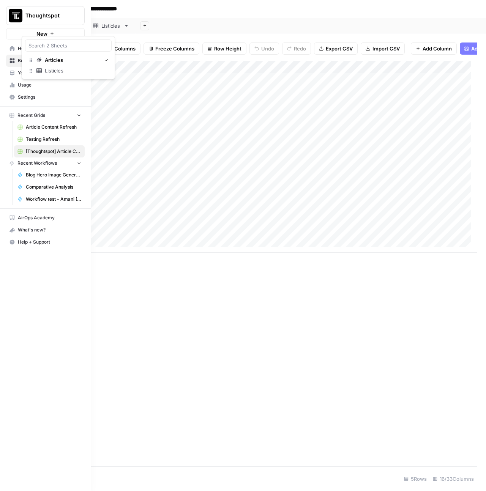 This screenshot has height=491, width=486. Describe the element at coordinates (45, 115) in the screenshot. I see `button: Recent Grids` at that location.